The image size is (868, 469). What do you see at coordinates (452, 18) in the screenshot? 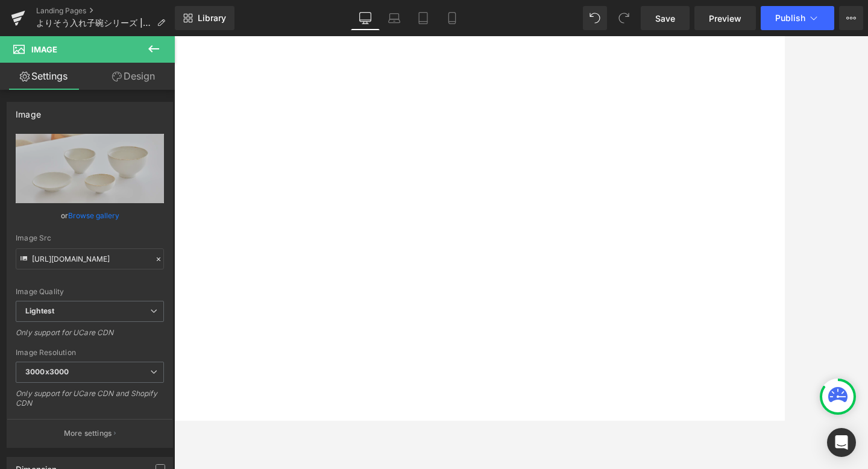
I see `a: Mobile` at bounding box center [452, 18].